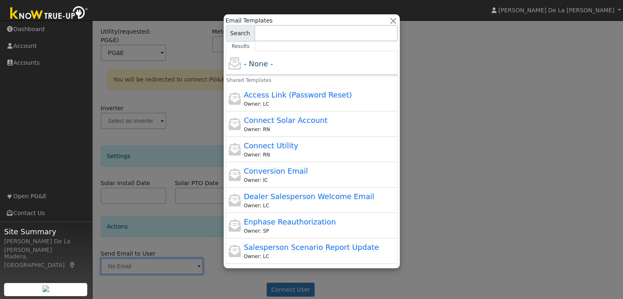 Image resolution: width=623 pixels, height=299 pixels. I want to click on span: Search, so click(240, 33).